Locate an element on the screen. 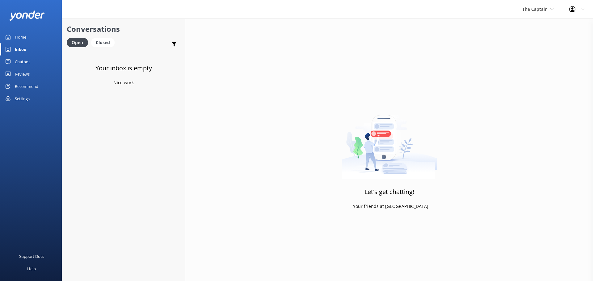  div: Reviews is located at coordinates (22, 74).